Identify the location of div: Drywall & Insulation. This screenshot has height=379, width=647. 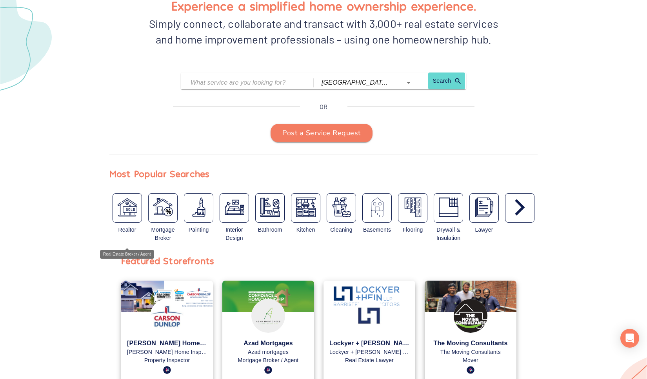
(448, 234).